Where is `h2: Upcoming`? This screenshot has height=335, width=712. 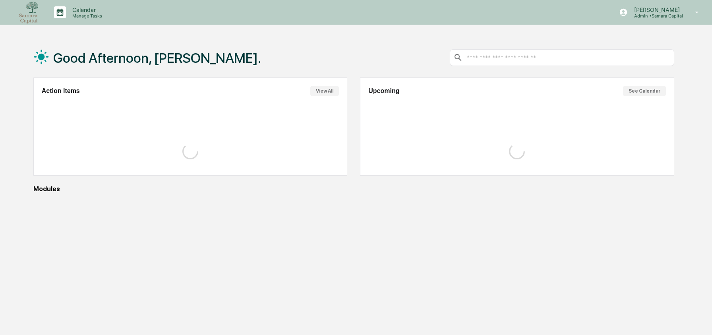
h2: Upcoming is located at coordinates (384, 91).